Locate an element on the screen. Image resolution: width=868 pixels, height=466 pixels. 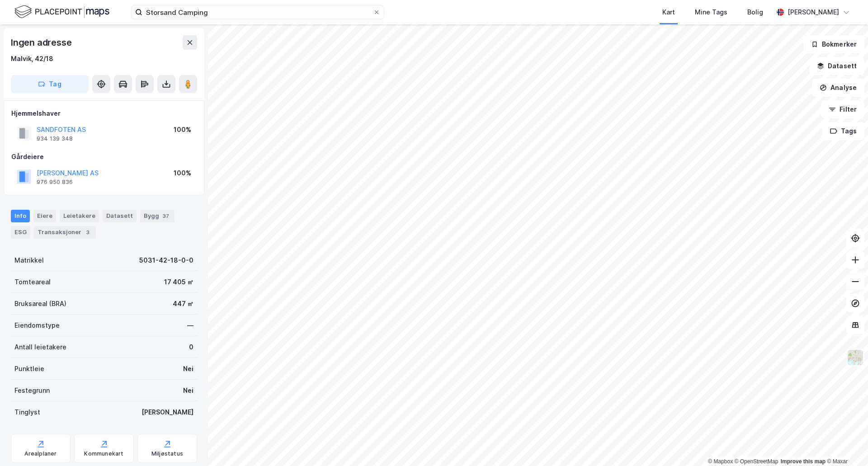
div: Mine Tags is located at coordinates (711, 12).